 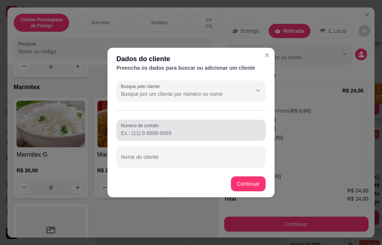 I want to click on input: Nome do cliente, so click(x=191, y=160).